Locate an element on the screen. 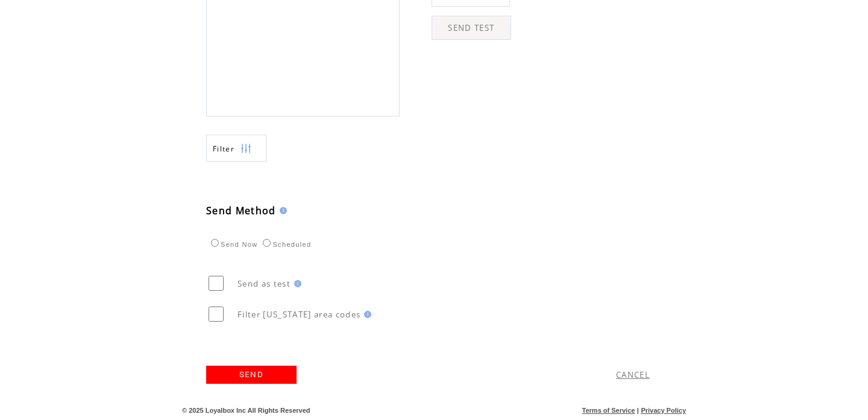 The image size is (868, 420). span: © 2025 Loyalbox Inc All Rights Reserved is located at coordinates (246, 410).